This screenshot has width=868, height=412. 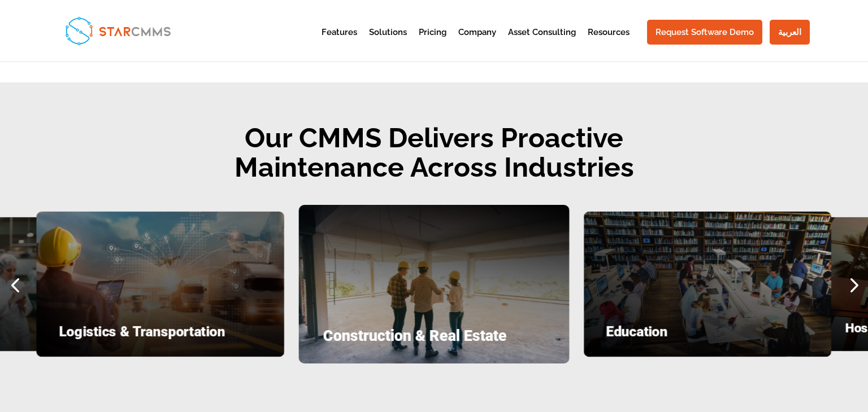 What do you see at coordinates (161, 335) in the screenshot?
I see `h4: Logistics & Transportation` at bounding box center [161, 335].